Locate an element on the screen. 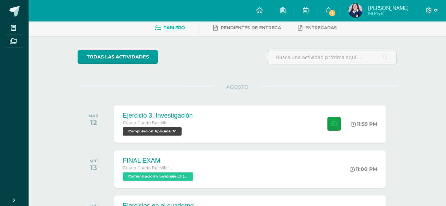 The width and height of the screenshot is (446, 206). span: Entregadas is located at coordinates (321, 28).